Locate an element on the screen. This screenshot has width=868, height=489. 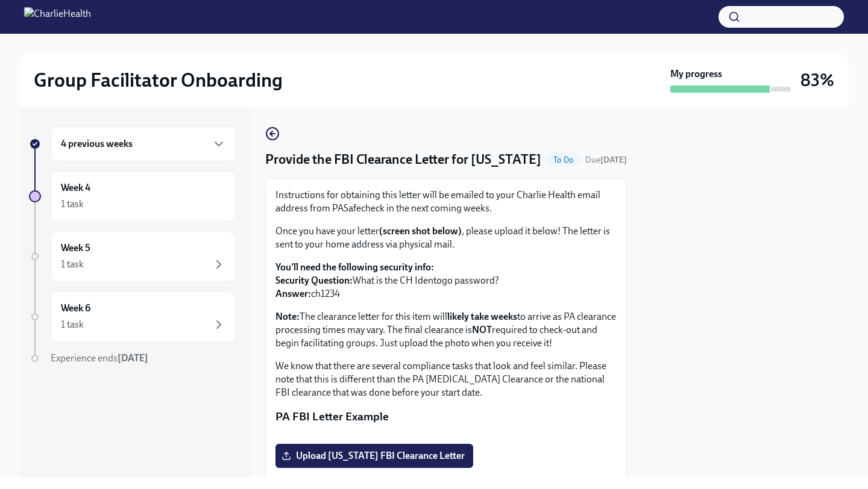
strong: My progress is located at coordinates (696, 74).